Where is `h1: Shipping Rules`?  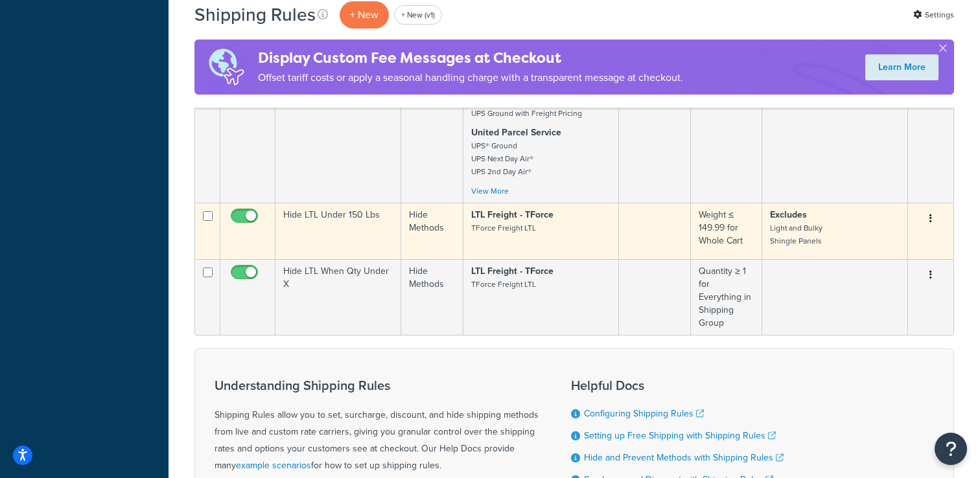 h1: Shipping Rules is located at coordinates (255, 14).